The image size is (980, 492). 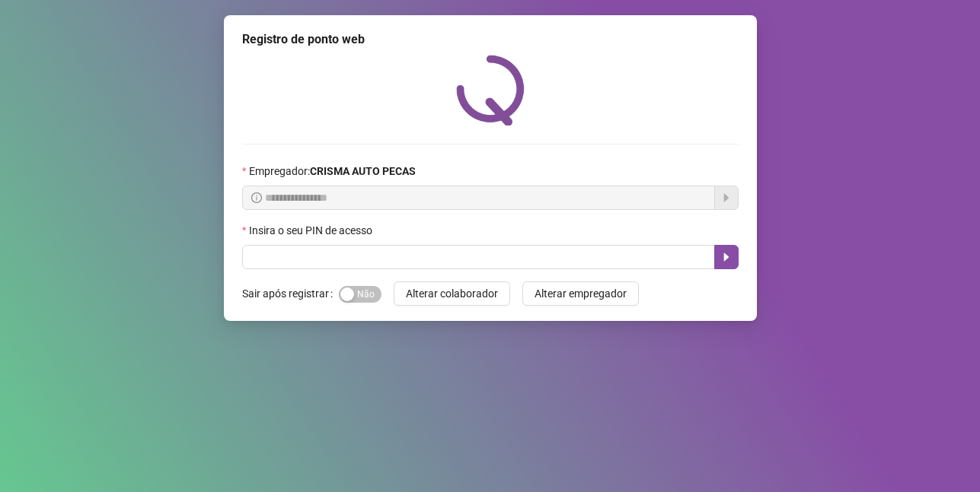 What do you see at coordinates (257, 198) in the screenshot?
I see `span: info-circle` at bounding box center [257, 198].